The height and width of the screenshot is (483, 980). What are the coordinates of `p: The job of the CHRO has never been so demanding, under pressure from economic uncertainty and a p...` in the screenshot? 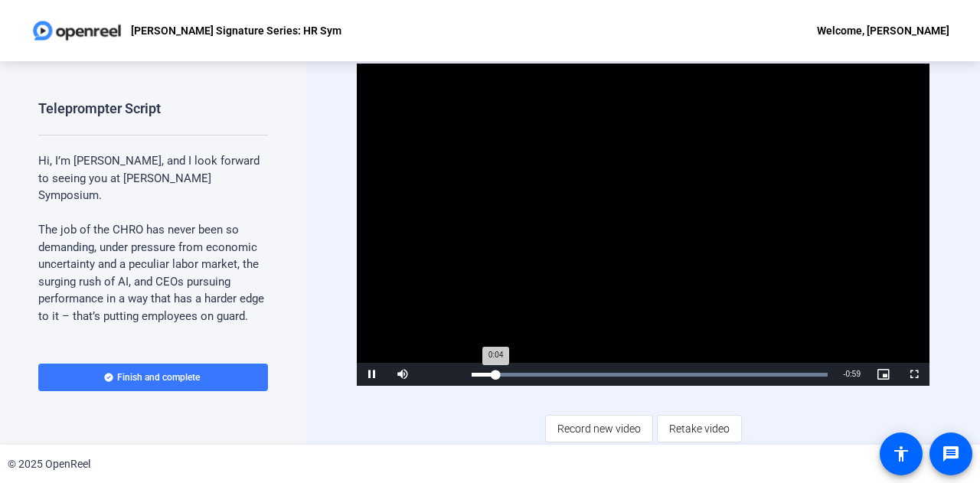 It's located at (153, 272).